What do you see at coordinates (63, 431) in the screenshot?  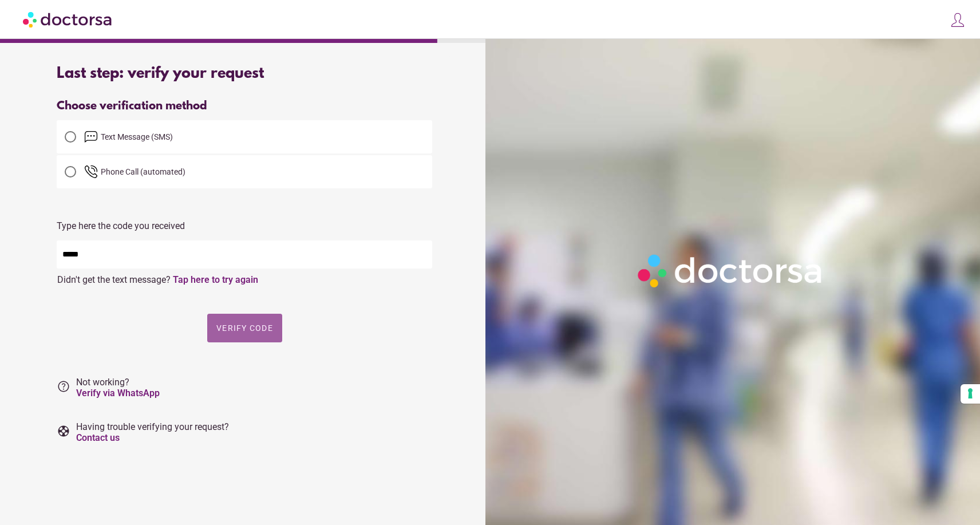 I see `i: support` at bounding box center [63, 431].